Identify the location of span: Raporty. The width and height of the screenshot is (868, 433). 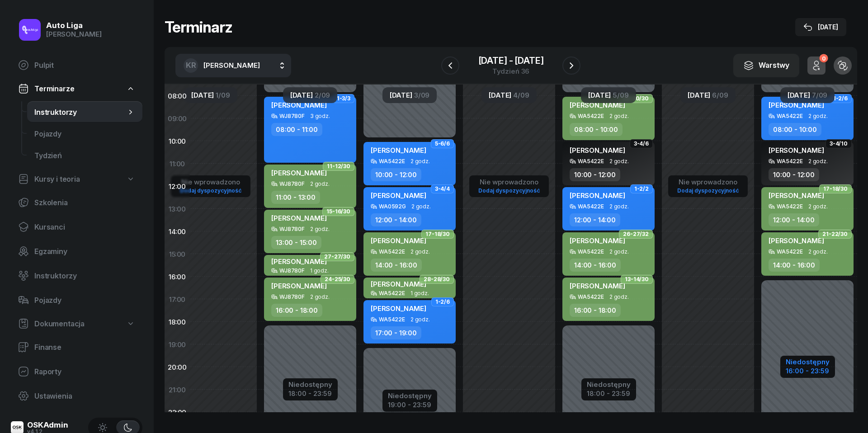
(85, 371).